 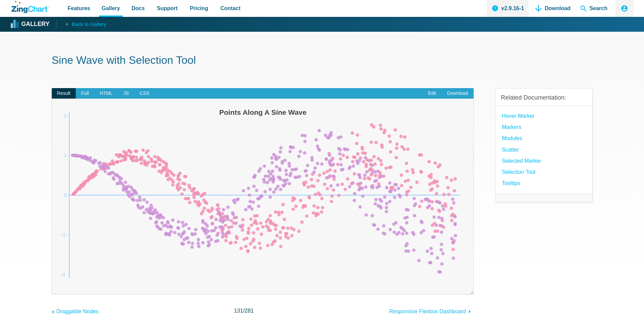 I want to click on a: Responsive Flexbox Dashboard, so click(x=431, y=311).